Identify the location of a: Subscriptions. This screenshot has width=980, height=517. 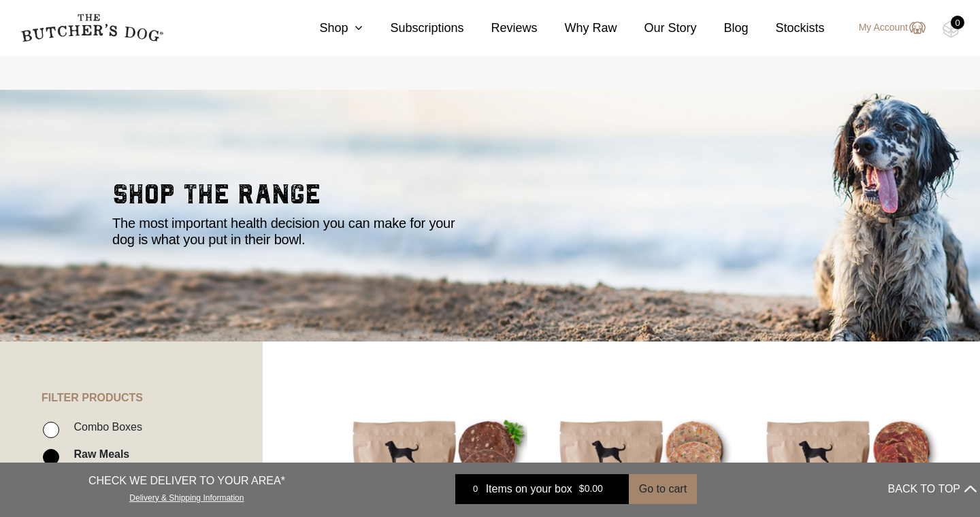
(413, 28).